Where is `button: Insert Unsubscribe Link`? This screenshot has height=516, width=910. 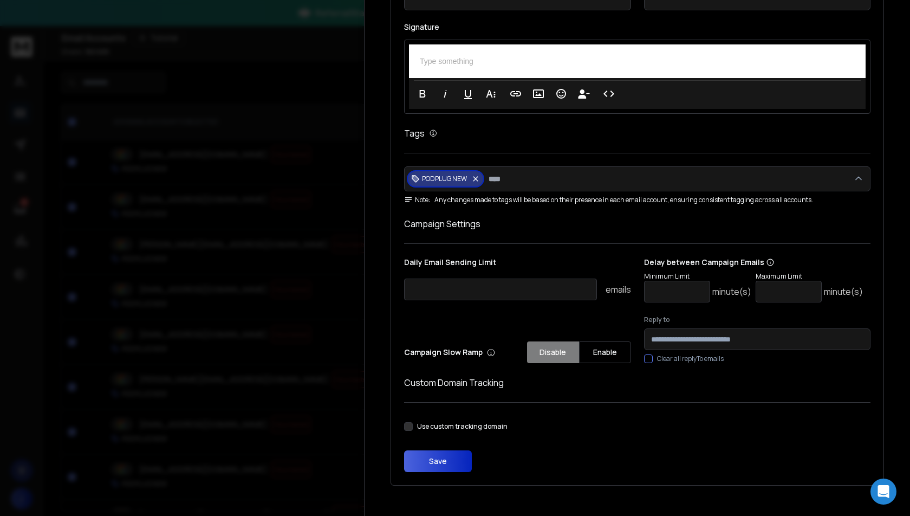 button: Insert Unsubscribe Link is located at coordinates (584, 94).